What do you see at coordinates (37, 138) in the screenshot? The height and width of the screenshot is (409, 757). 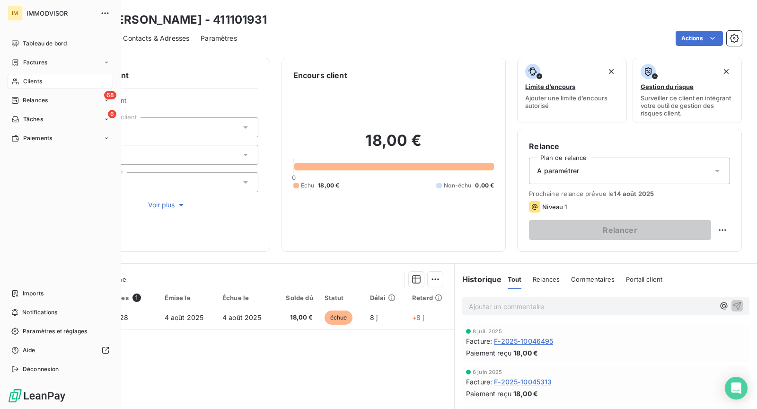 I see `span: Paiements` at bounding box center [37, 138].